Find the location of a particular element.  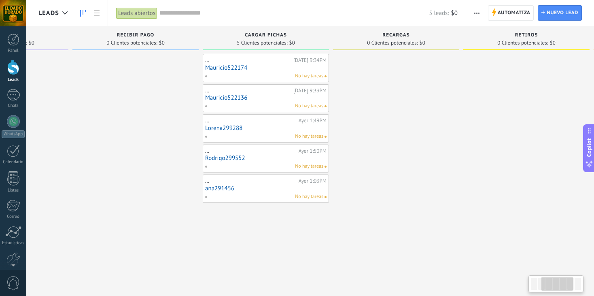

a: Mauricio522136 is located at coordinates (266, 97).